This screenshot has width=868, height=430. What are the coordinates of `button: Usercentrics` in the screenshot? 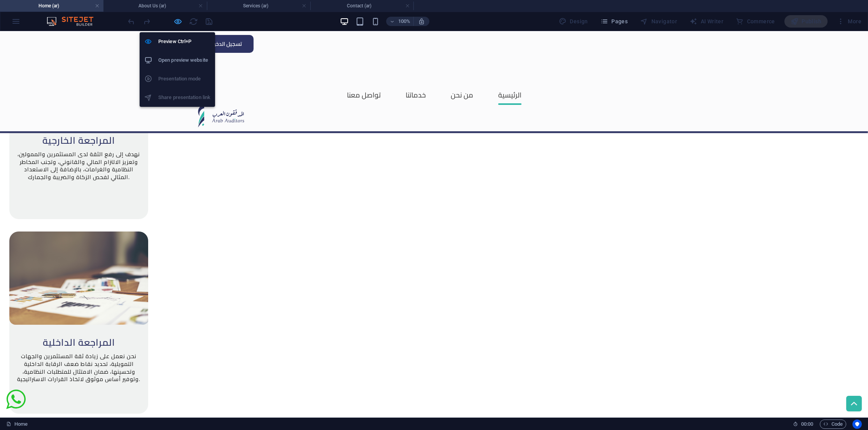 It's located at (857, 424).